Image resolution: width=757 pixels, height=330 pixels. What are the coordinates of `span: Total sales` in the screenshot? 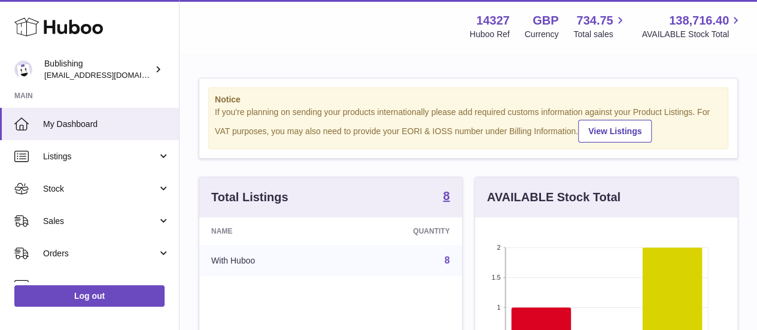 It's located at (599, 34).